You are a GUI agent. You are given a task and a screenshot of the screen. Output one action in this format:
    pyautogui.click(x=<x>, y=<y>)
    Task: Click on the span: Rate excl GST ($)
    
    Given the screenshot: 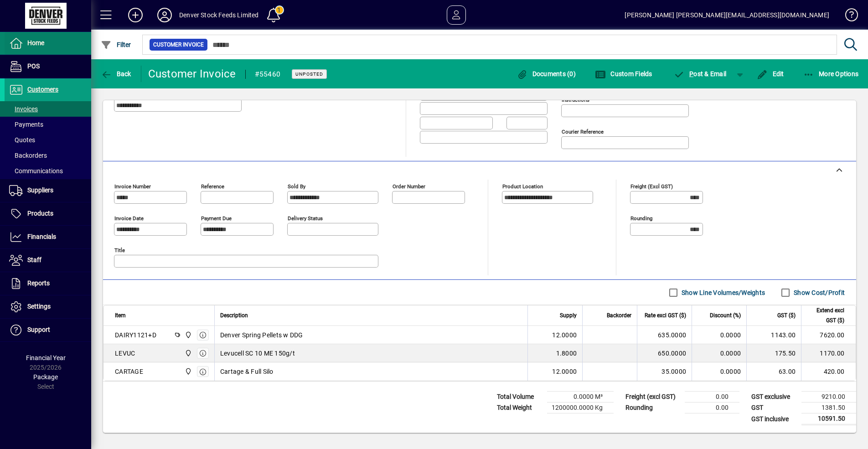 What is the action you would take?
    pyautogui.click(x=665, y=316)
    